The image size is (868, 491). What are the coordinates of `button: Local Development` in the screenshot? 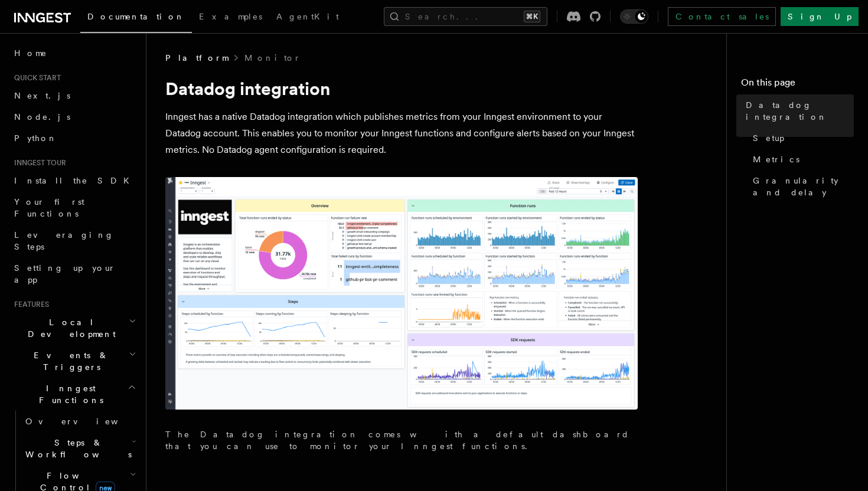 It's located at (74, 328).